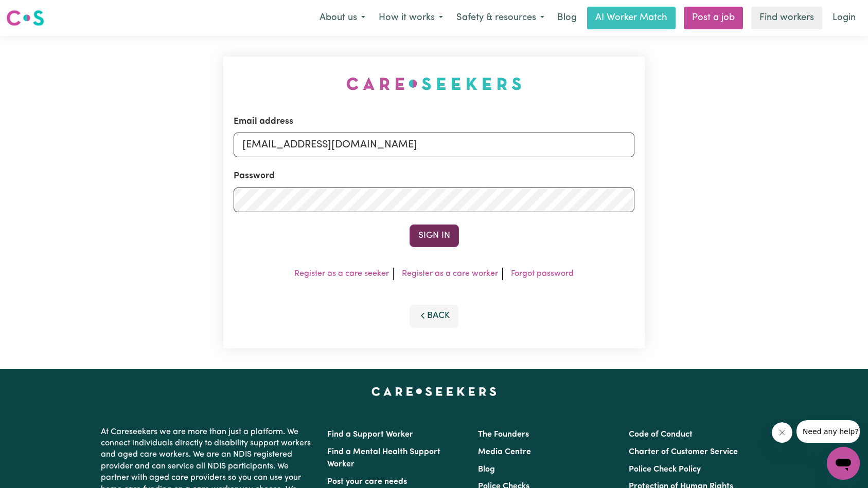 The image size is (868, 488). I want to click on a: Careseekers logo, so click(25, 18).